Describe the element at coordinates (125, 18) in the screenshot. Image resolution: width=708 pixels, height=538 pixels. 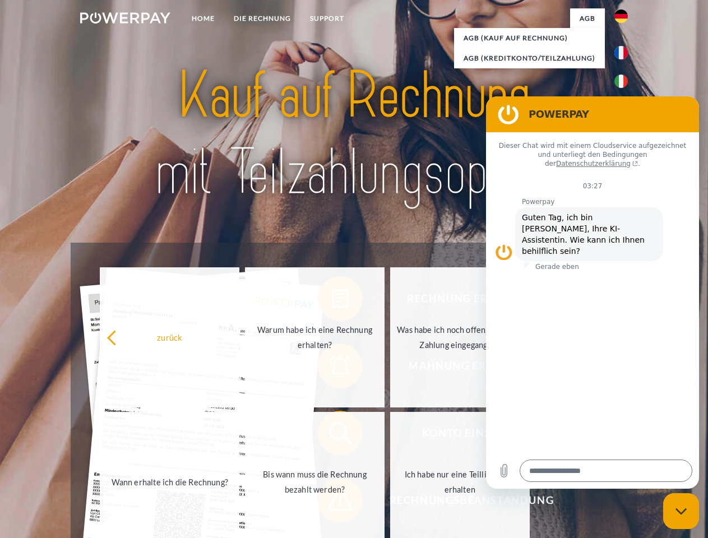
I see `img: logo-powerpay-white.svg` at that location.